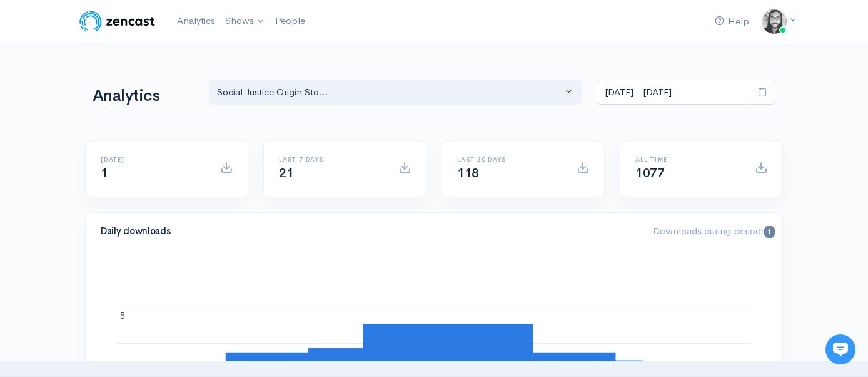 This screenshot has height=377, width=868. What do you see at coordinates (390, 92) in the screenshot?
I see `div: Social Justice Origin Sto...` at bounding box center [390, 92].